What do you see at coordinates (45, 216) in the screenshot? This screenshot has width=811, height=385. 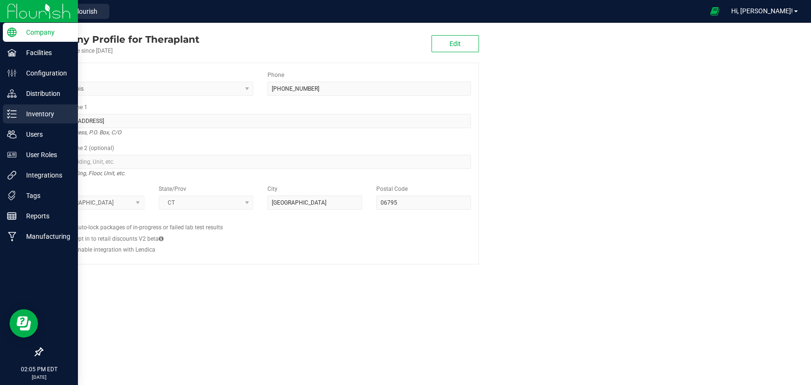 I see `p: Reports` at bounding box center [45, 216].